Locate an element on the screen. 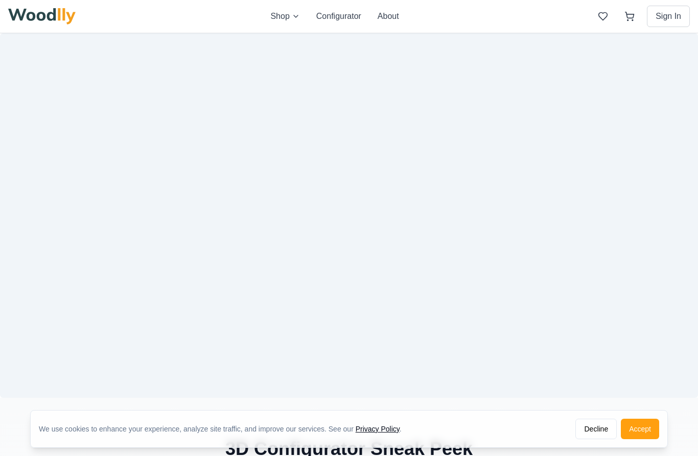 The height and width of the screenshot is (456, 698). a: Privacy Policy is located at coordinates (378, 429).